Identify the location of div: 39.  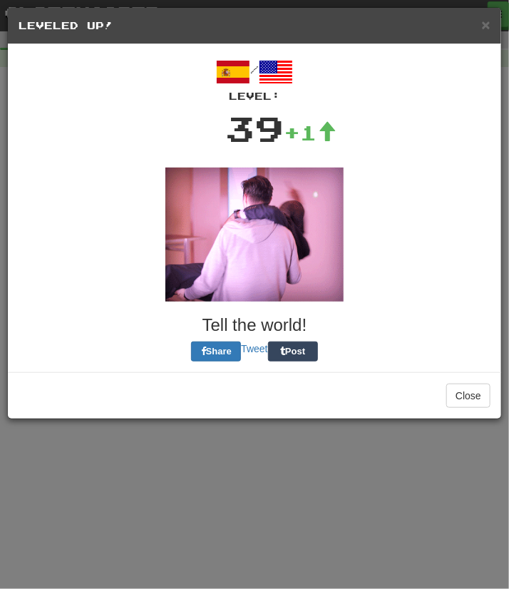
(255, 128).